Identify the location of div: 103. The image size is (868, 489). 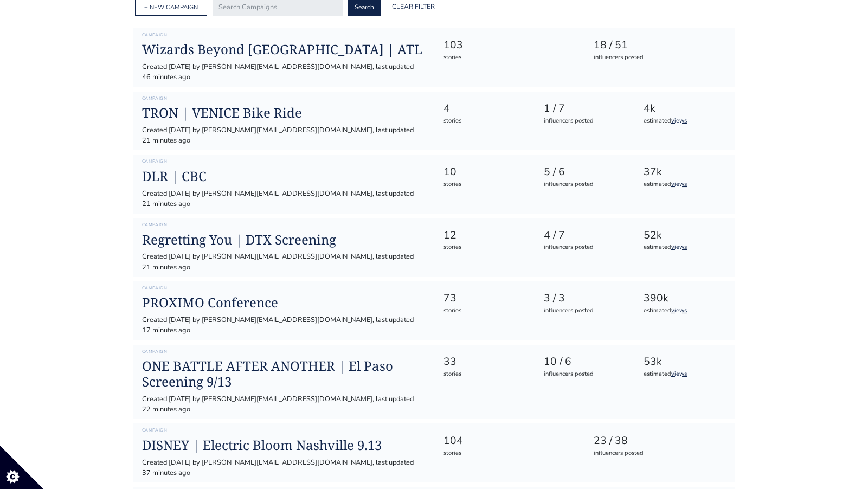
(509, 45).